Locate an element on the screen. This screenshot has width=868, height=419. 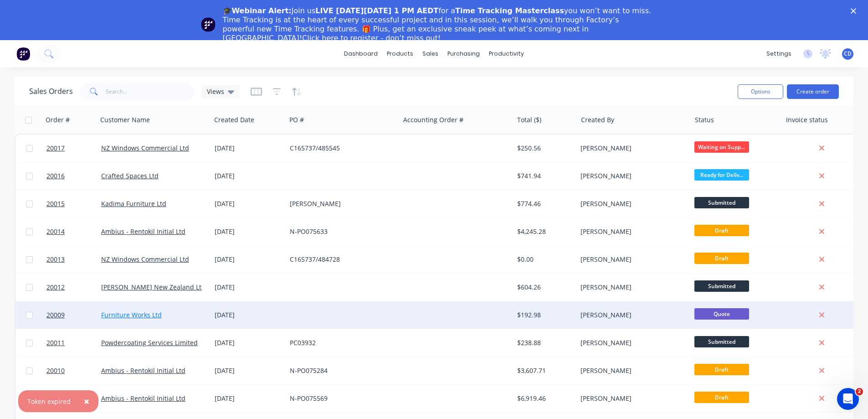
div: Order # is located at coordinates (57, 120).